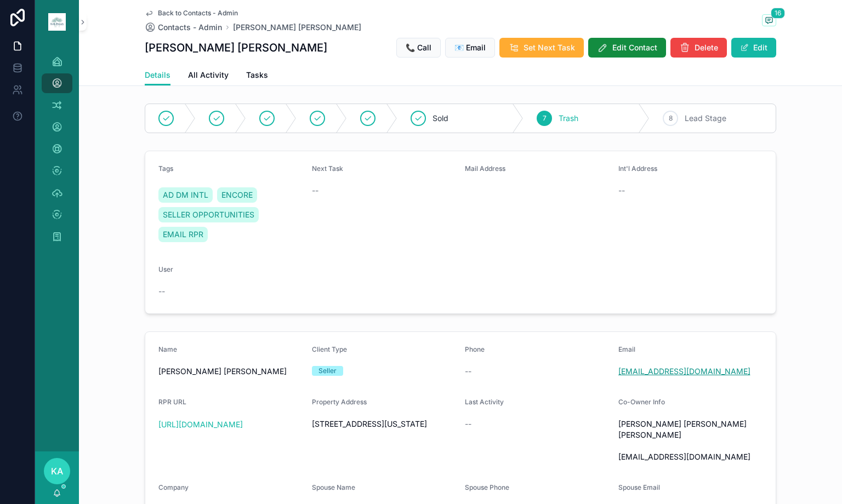  What do you see at coordinates (185, 195) in the screenshot?
I see `a: AD DM INTL` at bounding box center [185, 195].